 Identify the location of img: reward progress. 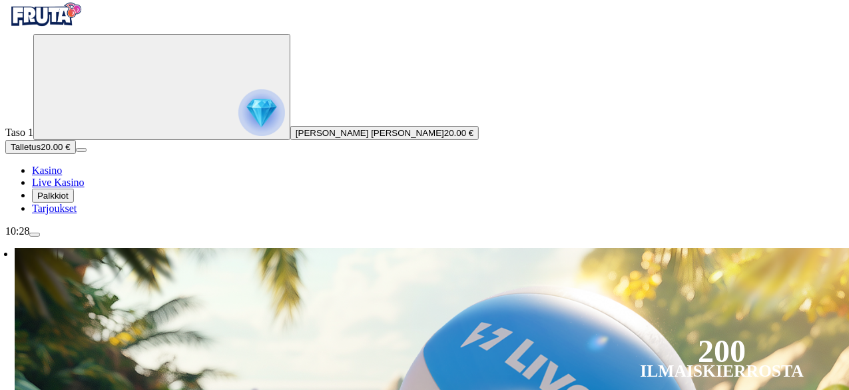
(262, 113).